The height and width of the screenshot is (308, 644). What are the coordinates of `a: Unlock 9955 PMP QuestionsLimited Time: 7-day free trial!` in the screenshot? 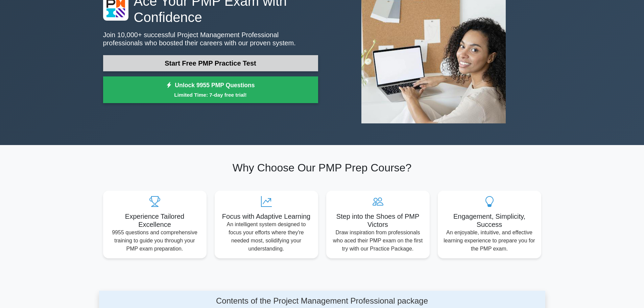 It's located at (211, 90).